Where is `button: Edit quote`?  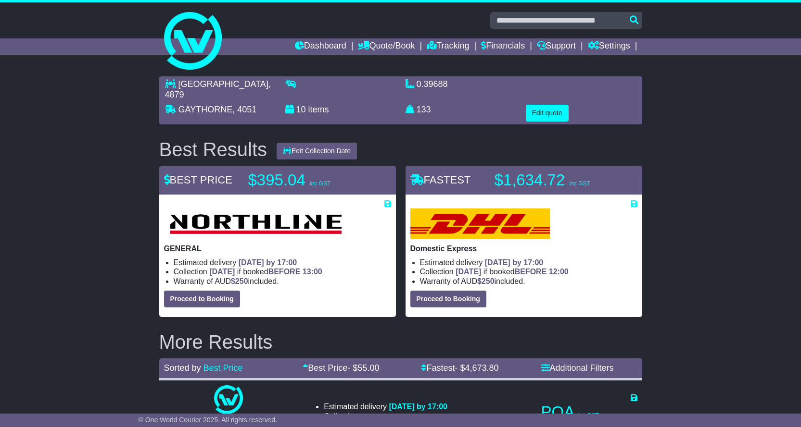 button: Edit quote is located at coordinates (547, 113).